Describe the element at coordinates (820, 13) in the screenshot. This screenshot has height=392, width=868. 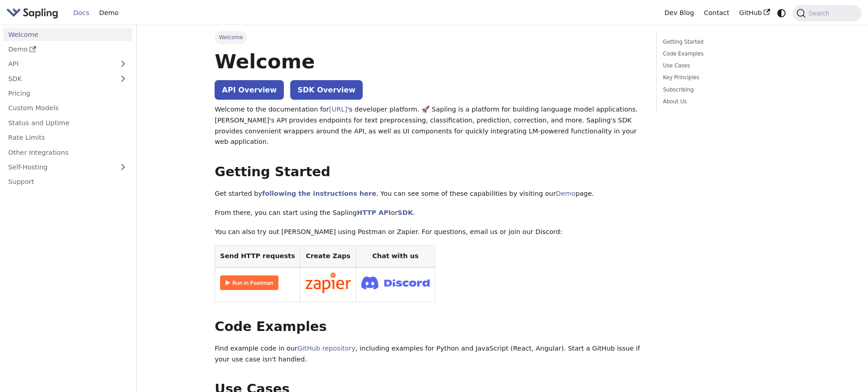
I see `span: Search` at that location.